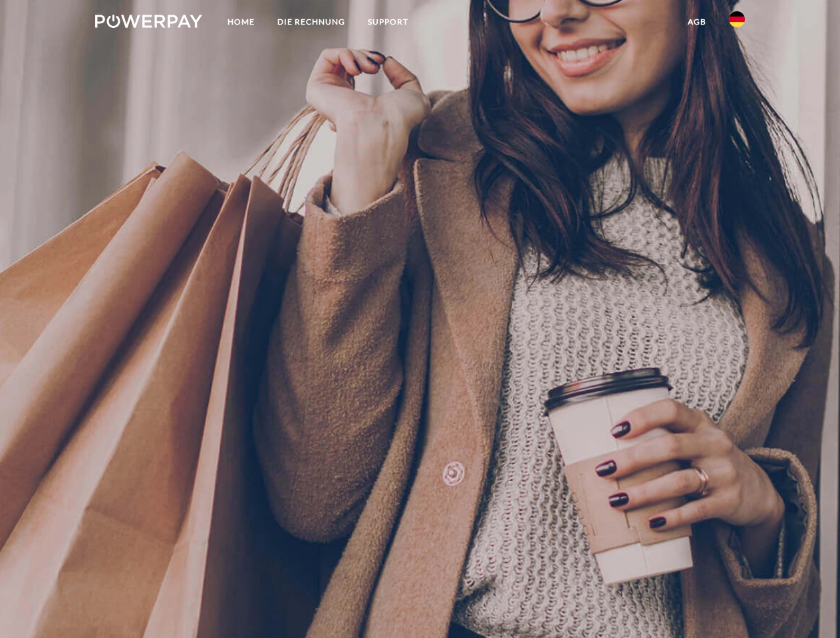 Image resolution: width=840 pixels, height=638 pixels. What do you see at coordinates (311, 22) in the screenshot?
I see `a: DIE RECHNUNG` at bounding box center [311, 22].